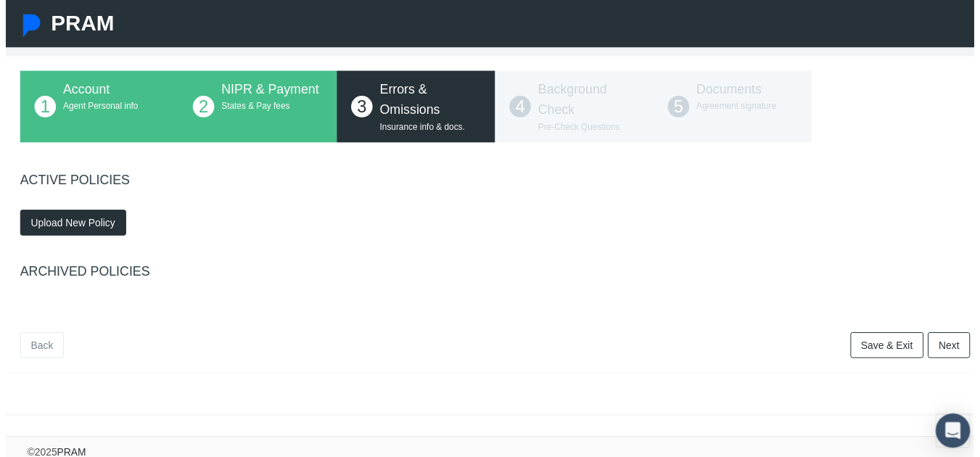 This screenshot has height=457, width=980. Describe the element at coordinates (893, 349) in the screenshot. I see `a: Save & Exit` at that location.